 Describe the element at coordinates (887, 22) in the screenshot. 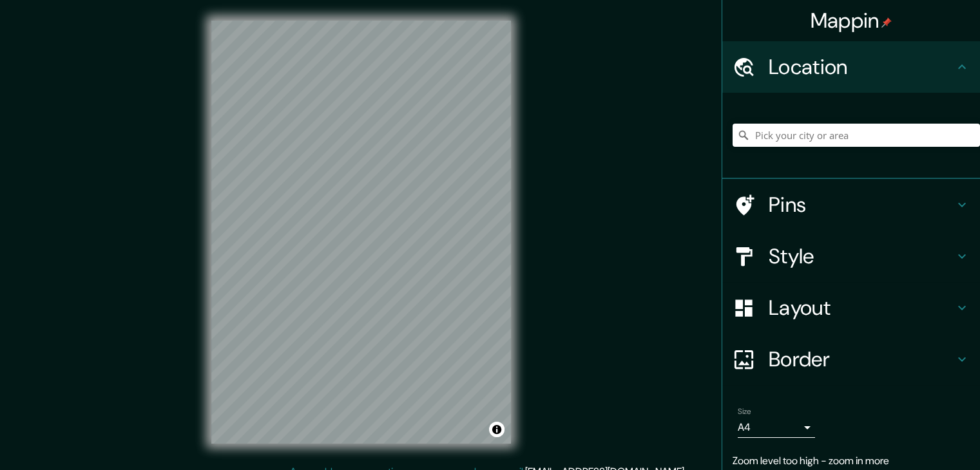

I see `img: pin-icon.png` at that location.